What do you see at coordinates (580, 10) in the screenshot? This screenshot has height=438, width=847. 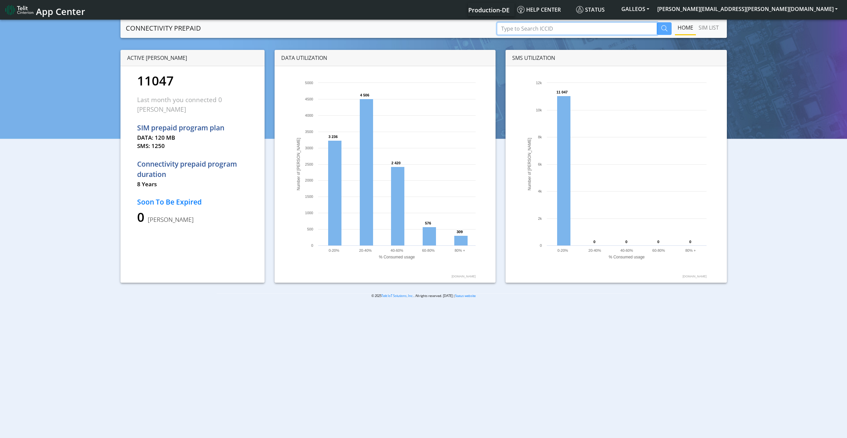 I see `img: status.svg` at bounding box center [580, 10].